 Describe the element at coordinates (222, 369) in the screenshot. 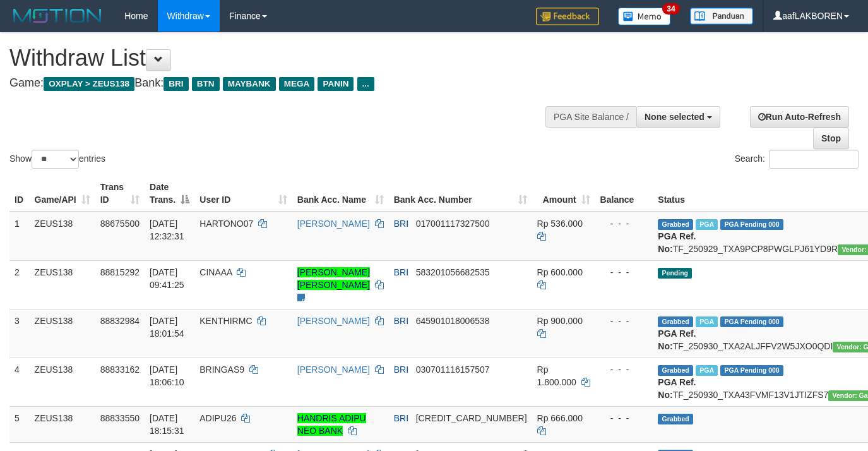

I see `span: BRINGAS9` at that location.